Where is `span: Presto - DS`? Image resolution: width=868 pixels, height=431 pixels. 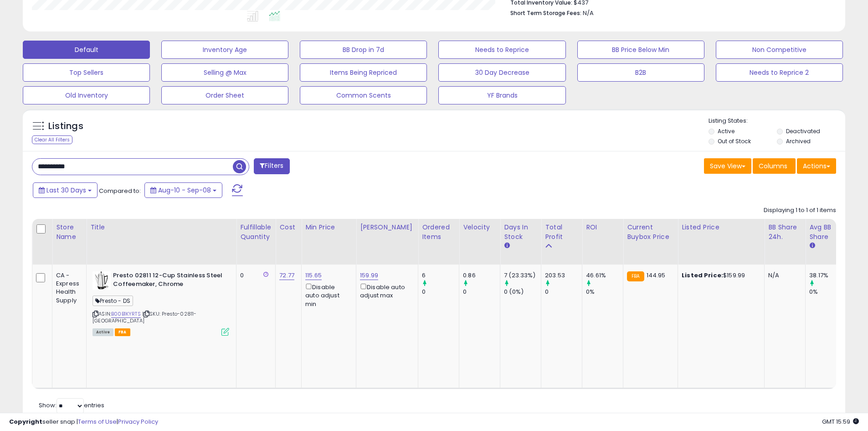
span: Presto - DS is located at coordinates (112, 300).